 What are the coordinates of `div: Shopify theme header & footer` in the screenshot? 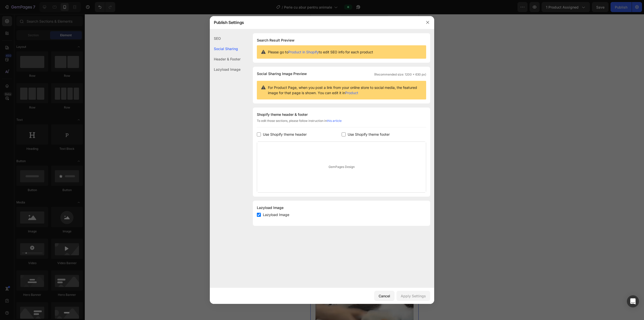 It's located at (342, 115).